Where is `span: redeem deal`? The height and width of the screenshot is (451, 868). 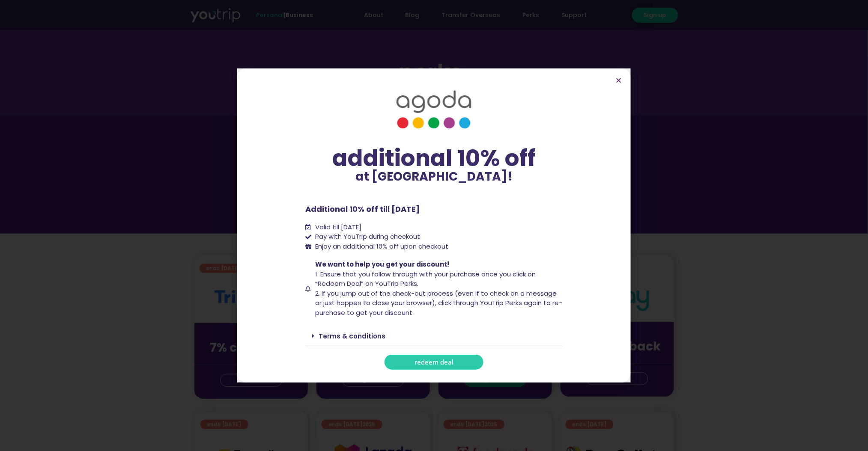
span: redeem deal is located at coordinates (434, 362).